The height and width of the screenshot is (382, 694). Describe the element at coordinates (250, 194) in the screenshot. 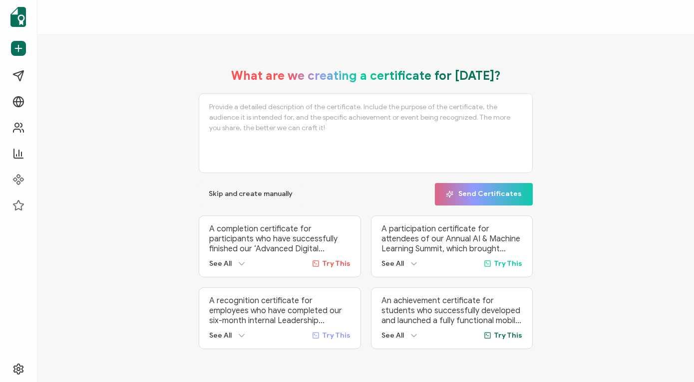

I see `button: Skip and create manually` at that location.